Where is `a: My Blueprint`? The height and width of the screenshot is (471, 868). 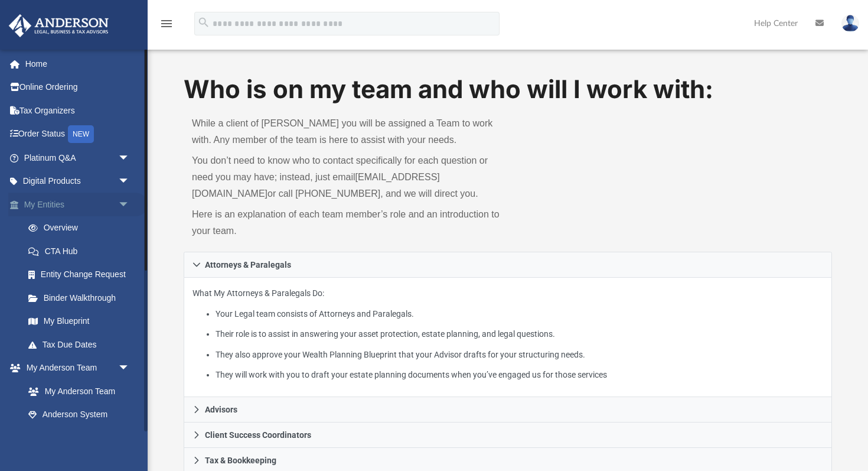 a: My Blueprint is located at coordinates (79, 322).